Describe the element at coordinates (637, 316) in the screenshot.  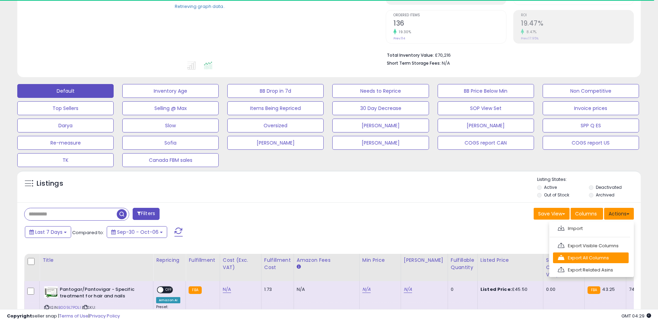
I see `span: 2025-10-14 04:29 GMT` at that location.